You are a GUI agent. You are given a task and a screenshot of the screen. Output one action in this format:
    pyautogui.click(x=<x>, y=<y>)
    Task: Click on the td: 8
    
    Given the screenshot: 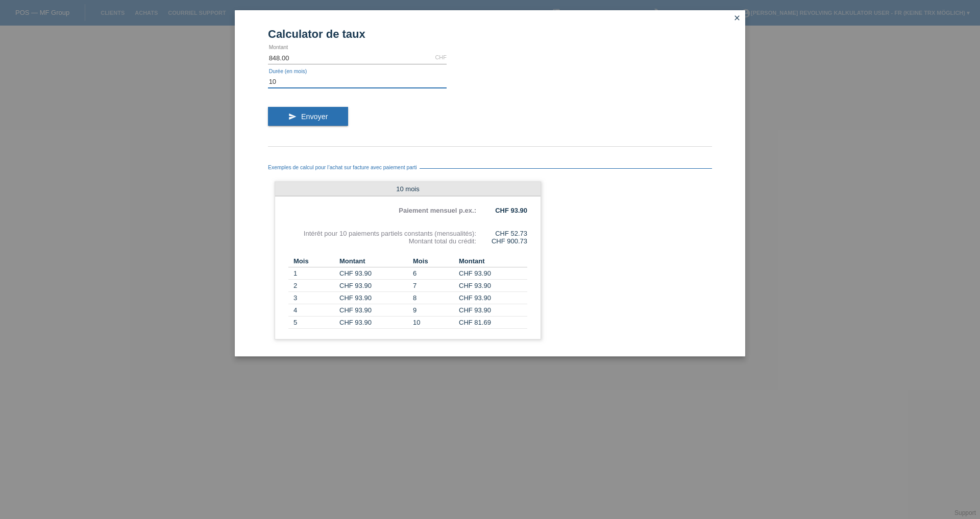 What is the action you would take?
    pyautogui.click(x=434, y=298)
    